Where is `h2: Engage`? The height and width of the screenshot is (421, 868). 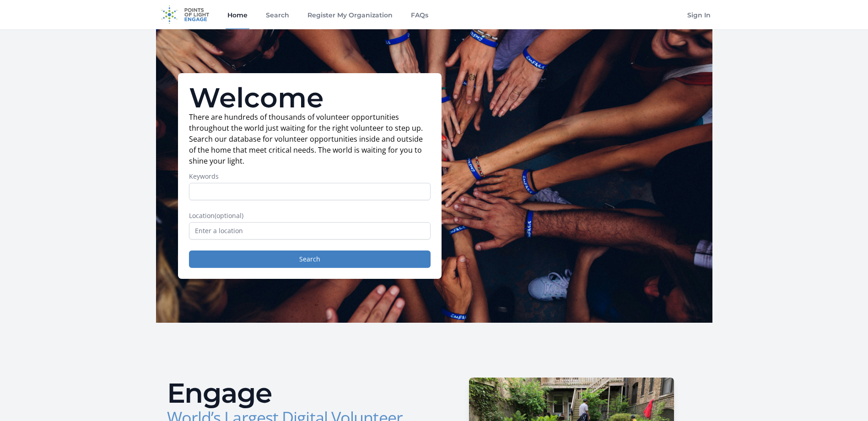 h2: Engage is located at coordinates (297, 393).